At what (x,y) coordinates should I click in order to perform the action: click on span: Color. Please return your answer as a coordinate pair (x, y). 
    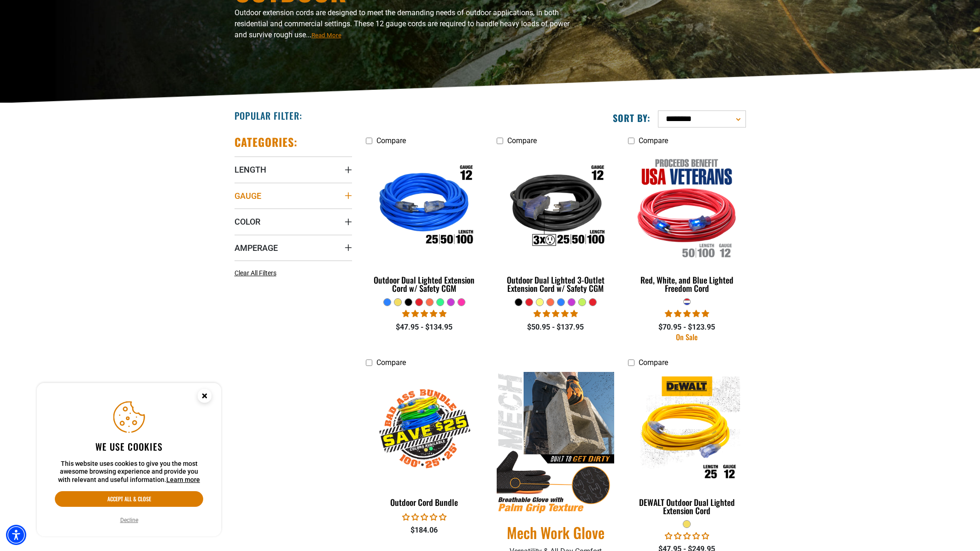
    Looking at the image, I should click on (247, 221).